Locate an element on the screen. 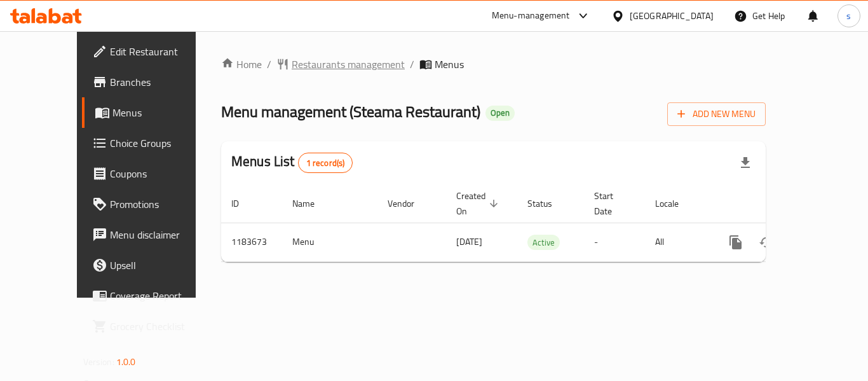 The height and width of the screenshot is (381, 868). span: Menu disclaimer is located at coordinates (161, 235).